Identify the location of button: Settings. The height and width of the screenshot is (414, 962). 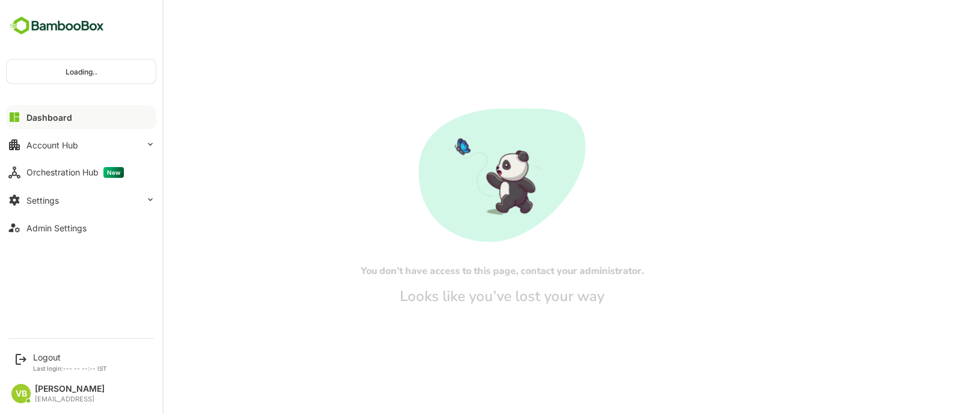
(81, 200).